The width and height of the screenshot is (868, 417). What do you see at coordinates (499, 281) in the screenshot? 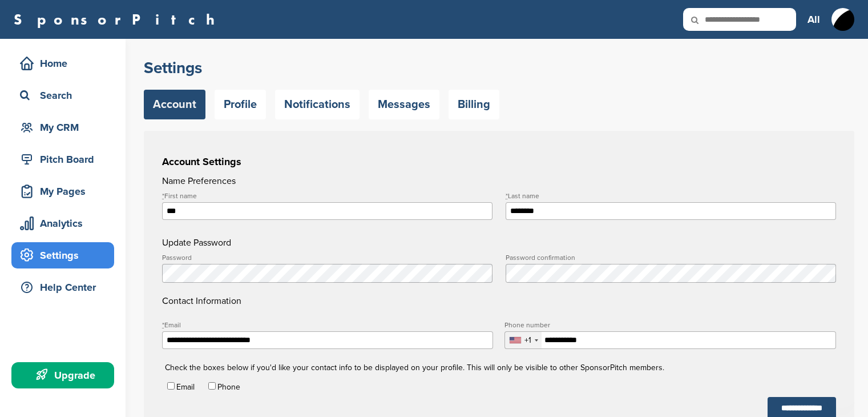
I see `h4: Contact Information` at bounding box center [499, 281].